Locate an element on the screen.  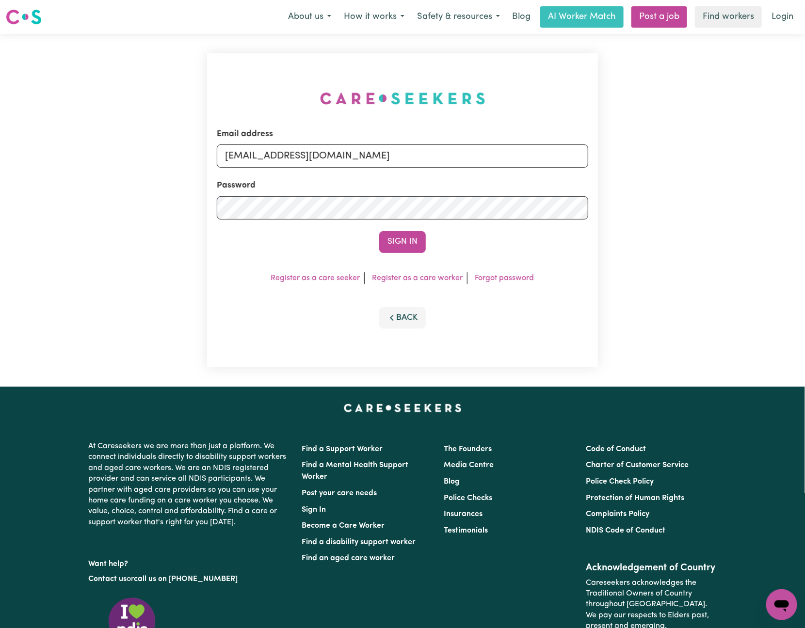
a: Insurances is located at coordinates (463, 514).